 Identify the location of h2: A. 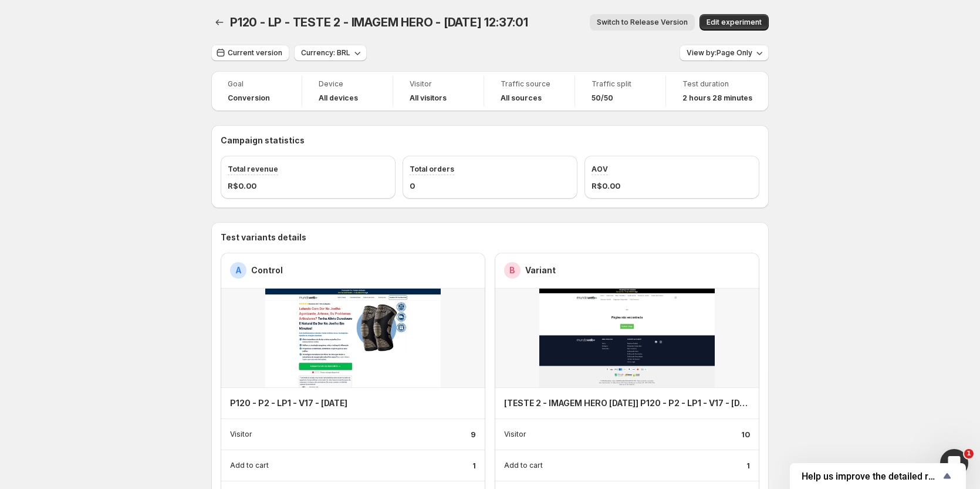
(238, 270).